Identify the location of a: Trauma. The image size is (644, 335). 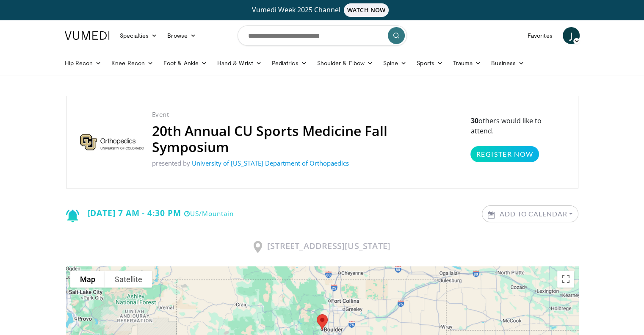
(467, 63).